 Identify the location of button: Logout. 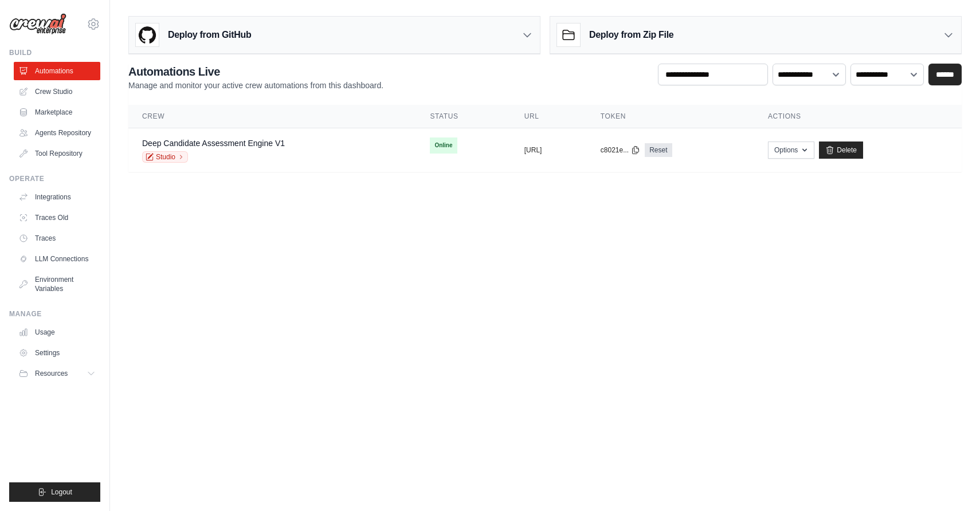
(55, 493).